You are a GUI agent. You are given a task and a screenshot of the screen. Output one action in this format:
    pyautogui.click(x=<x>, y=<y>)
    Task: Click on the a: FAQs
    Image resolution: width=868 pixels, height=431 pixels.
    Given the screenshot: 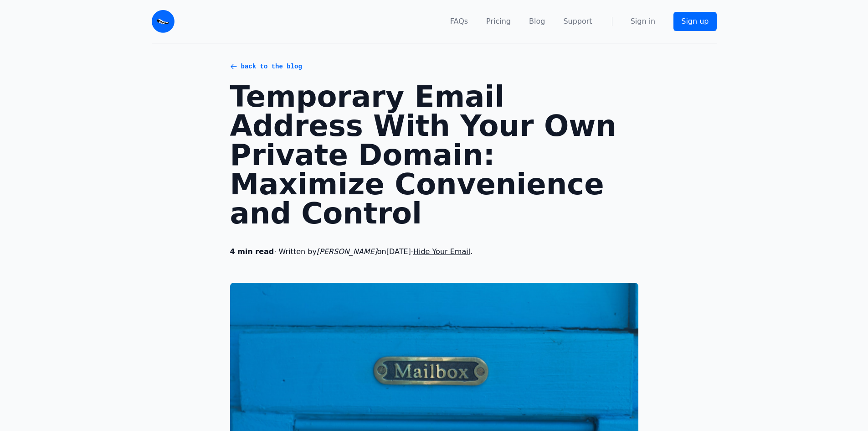 What is the action you would take?
    pyautogui.click(x=459, y=21)
    